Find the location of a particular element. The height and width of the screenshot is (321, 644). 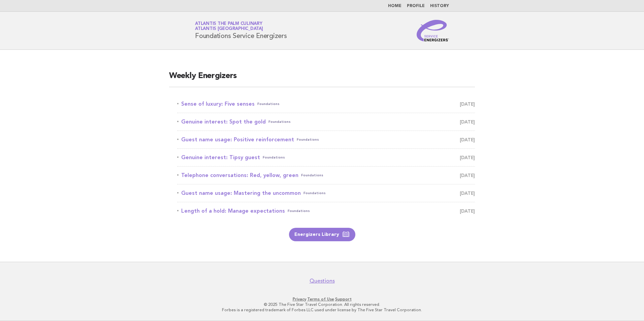

p: © 2025 The Five Star Travel Corporation. All rights reserved. is located at coordinates (322, 304).